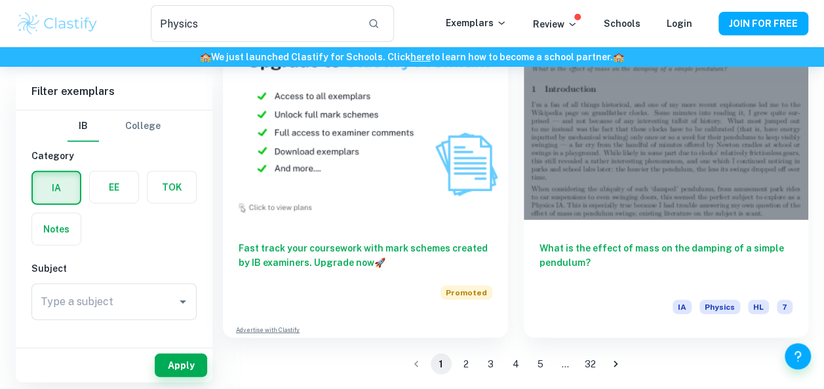 This screenshot has width=824, height=389. What do you see at coordinates (183, 302) in the screenshot?
I see `button: Open` at bounding box center [183, 302].